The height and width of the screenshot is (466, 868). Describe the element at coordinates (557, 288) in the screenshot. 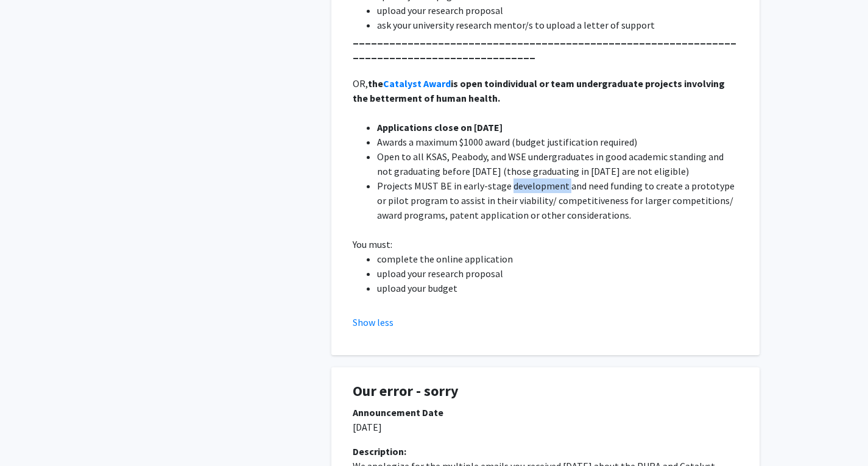

I see `li: upload your budget` at that location.